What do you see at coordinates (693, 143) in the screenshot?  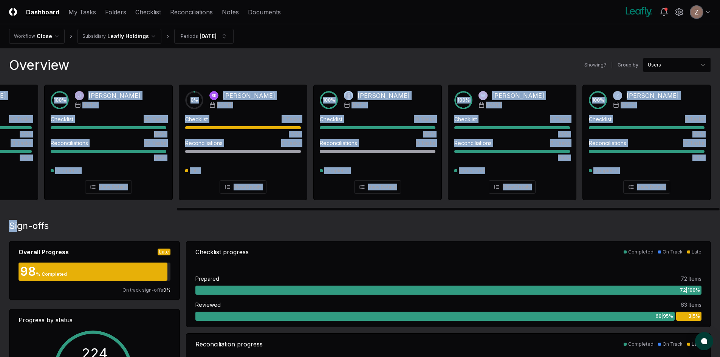 I see `div: 17 Tasks` at bounding box center [693, 143].